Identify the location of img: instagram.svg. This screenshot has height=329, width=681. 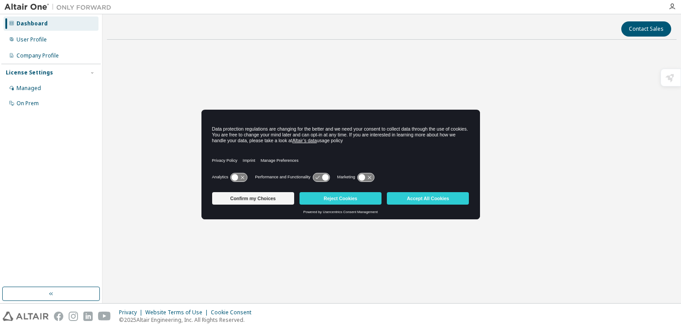
(73, 316).